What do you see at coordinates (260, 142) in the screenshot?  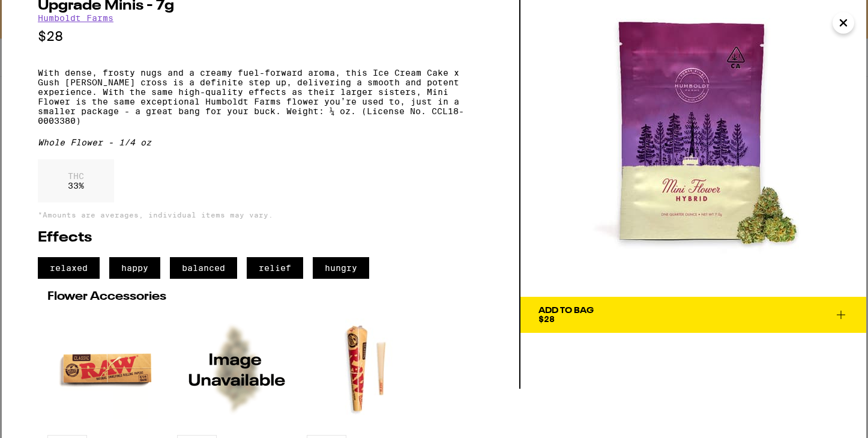 I see `div: Whole Flower - 1/4 oz` at bounding box center [260, 142].